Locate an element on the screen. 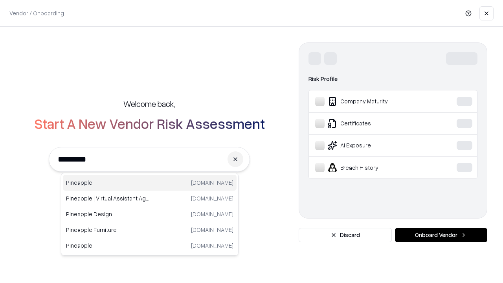 The width and height of the screenshot is (503, 283). button: Discard is located at coordinates (345, 235).